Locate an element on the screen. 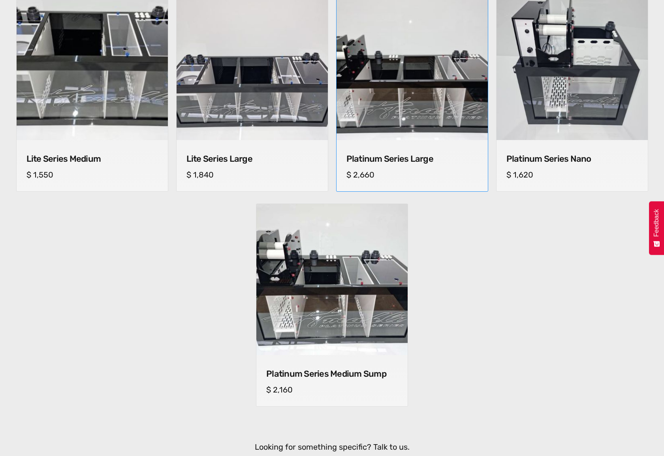 The image size is (664, 456). h5: $ 1,550 is located at coordinates (92, 175).